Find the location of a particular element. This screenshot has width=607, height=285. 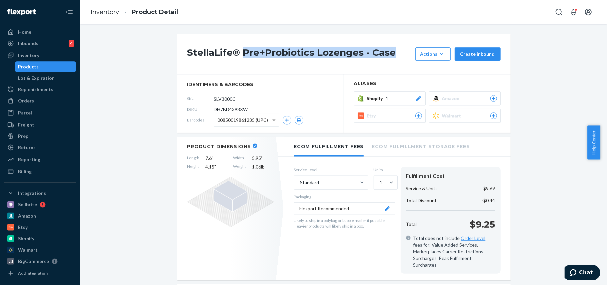

div: Standard is located at coordinates (310, 182).